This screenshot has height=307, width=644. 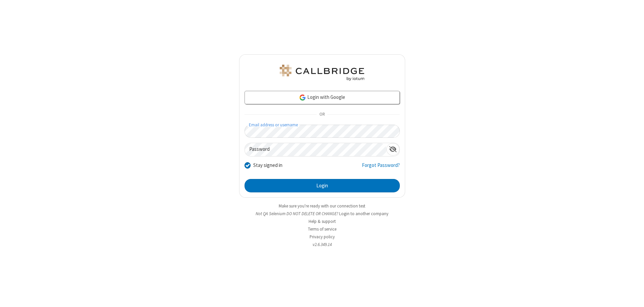 I want to click on input: Email address or username, so click(x=322, y=131).